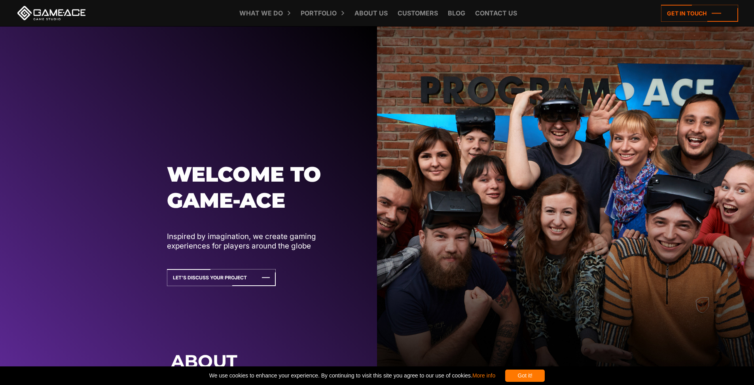 The image size is (754, 385). Describe the element at coordinates (525, 375) in the screenshot. I see `div: Got it!` at that location.